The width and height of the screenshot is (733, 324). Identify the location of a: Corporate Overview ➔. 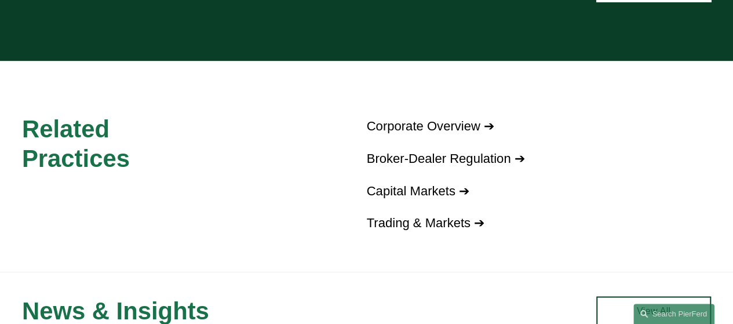
(431, 126).